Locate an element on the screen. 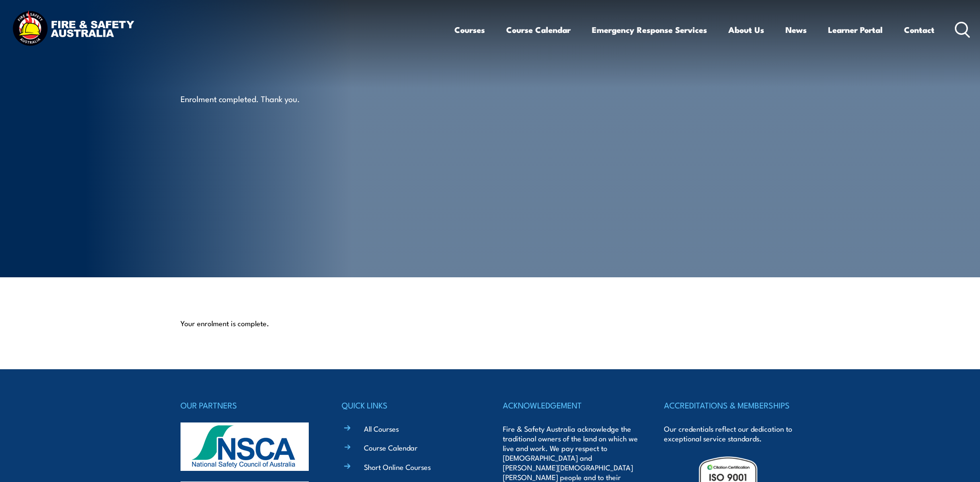 The height and width of the screenshot is (482, 980). a: Contact is located at coordinates (919, 30).